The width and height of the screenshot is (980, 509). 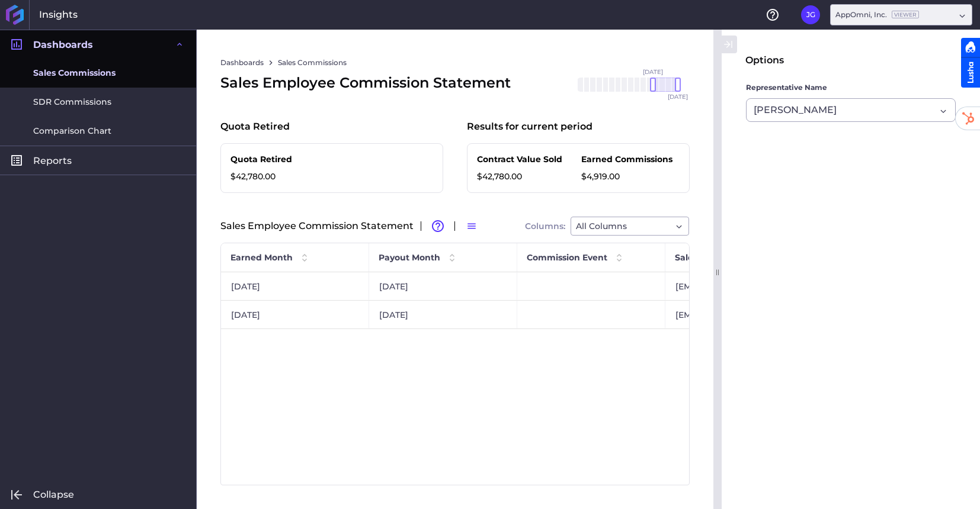 I want to click on p: Results for current period, so click(x=530, y=126).